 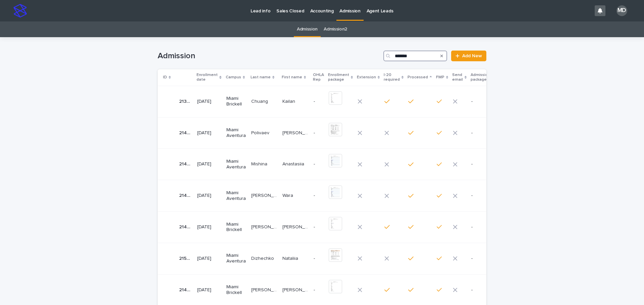 What do you see at coordinates (291, 258) in the screenshot?
I see `p: Nataliia` at bounding box center [291, 258].